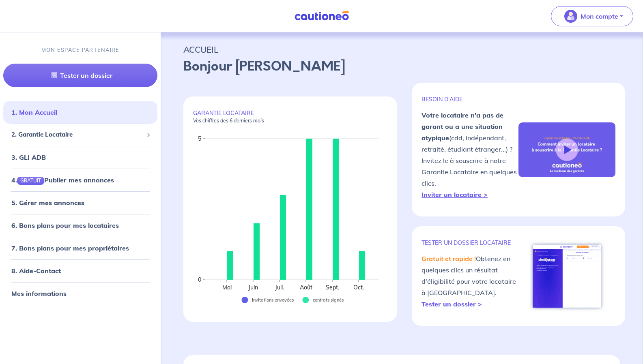  What do you see at coordinates (290, 117) in the screenshot?
I see `p: GARANTIE LOCATAIRE` at bounding box center [290, 117].